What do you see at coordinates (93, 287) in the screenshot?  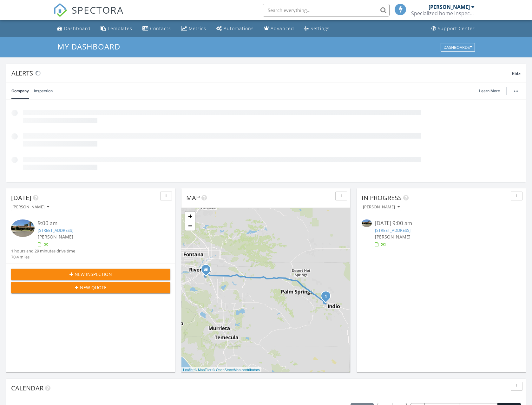 I see `span: New Quote` at bounding box center [93, 287].